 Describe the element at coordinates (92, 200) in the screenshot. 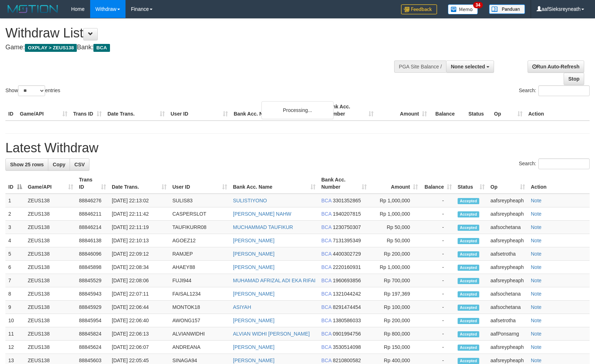

I see `td: 88846276` at that location.